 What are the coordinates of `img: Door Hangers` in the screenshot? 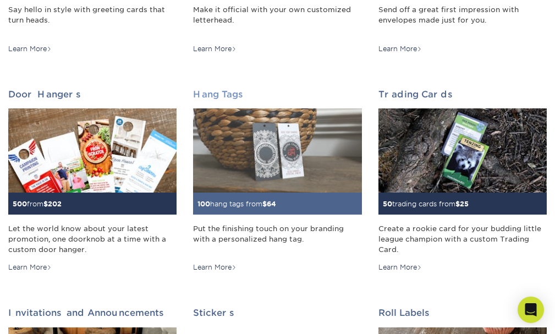 It's located at (92, 150).